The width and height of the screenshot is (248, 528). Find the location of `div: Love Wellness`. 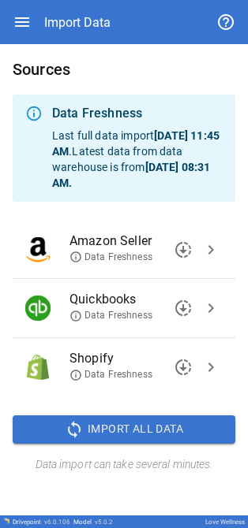

div: Love Wellness is located at coordinates (225, 522).